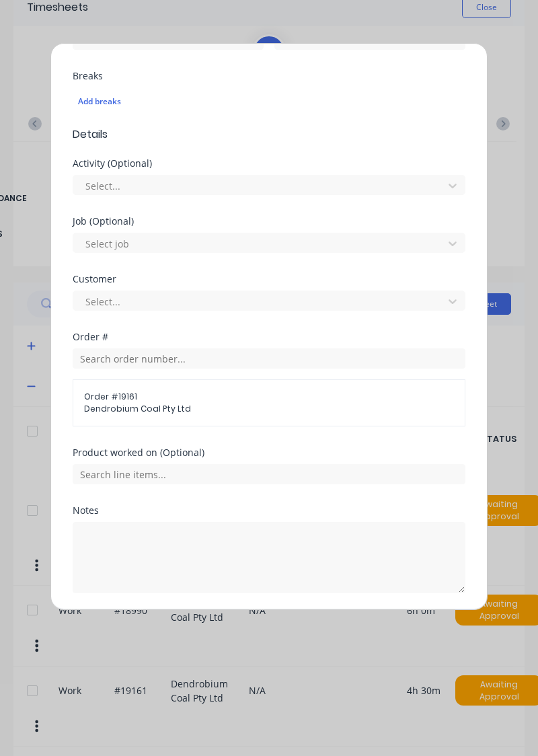  I want to click on input: Search line items..., so click(269, 475).